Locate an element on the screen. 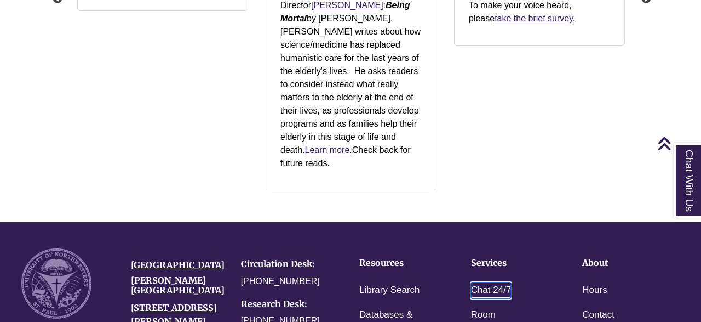 The width and height of the screenshot is (701, 322). h4: Research Desk: is located at coordinates (288, 304).